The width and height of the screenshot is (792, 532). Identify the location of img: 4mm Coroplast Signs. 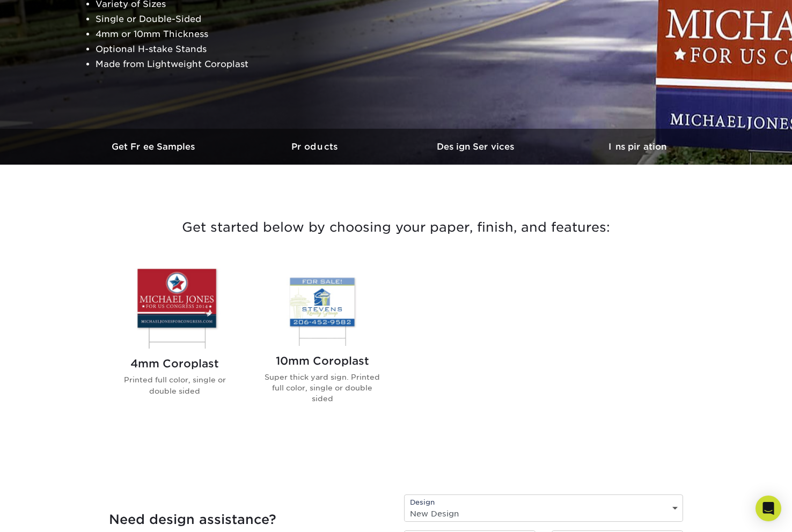
(175, 306).